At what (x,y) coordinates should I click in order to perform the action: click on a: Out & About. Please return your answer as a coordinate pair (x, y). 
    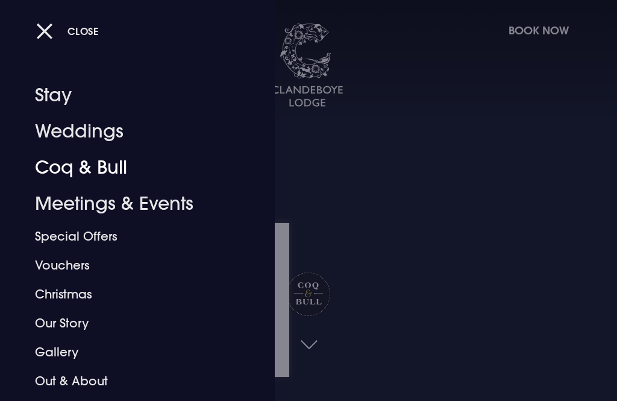
    Looking at the image, I should click on (130, 381).